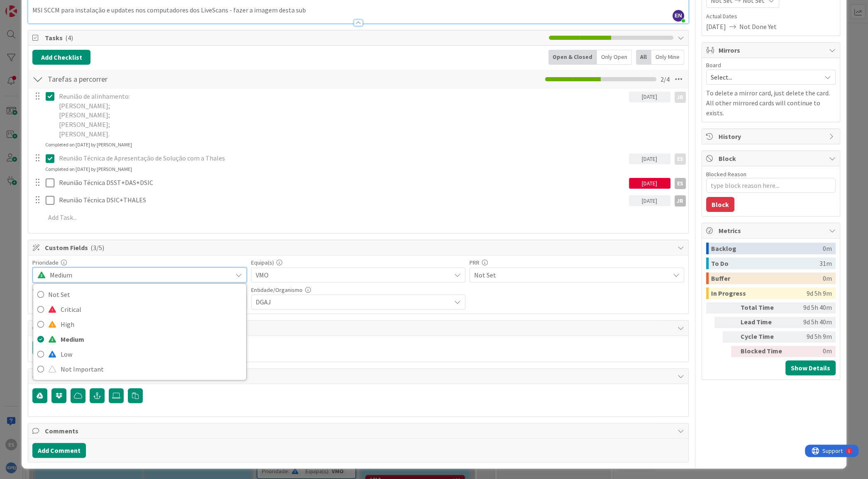 Image resolution: width=868 pixels, height=479 pixels. Describe the element at coordinates (826, 263) in the screenshot. I see `div: 31m` at that location.